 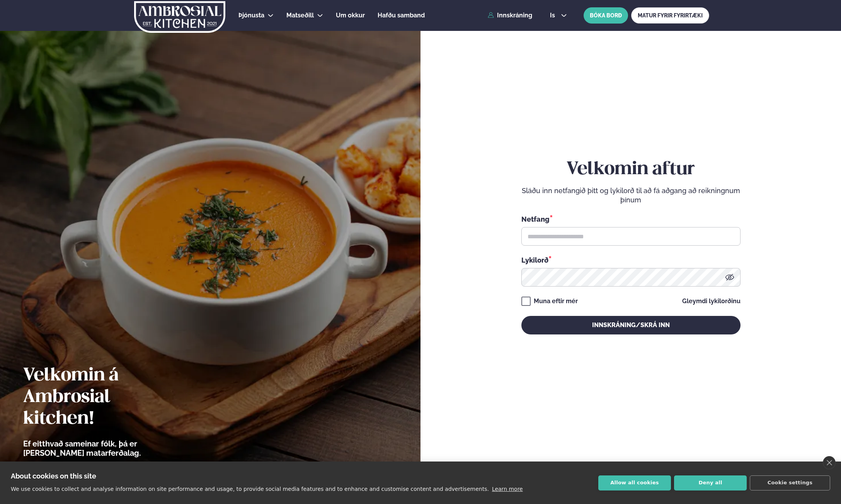 What do you see at coordinates (710, 483) in the screenshot?
I see `button: Deny all` at bounding box center [710, 483].